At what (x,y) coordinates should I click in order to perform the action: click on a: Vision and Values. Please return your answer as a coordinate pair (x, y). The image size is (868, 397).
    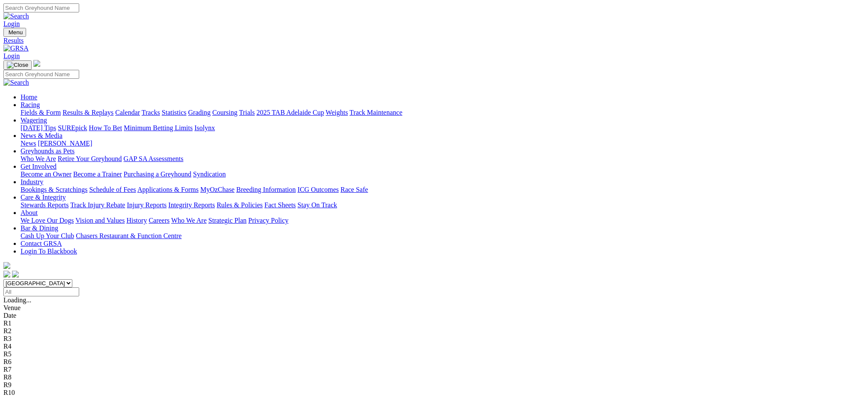
    Looking at the image, I should click on (100, 220).